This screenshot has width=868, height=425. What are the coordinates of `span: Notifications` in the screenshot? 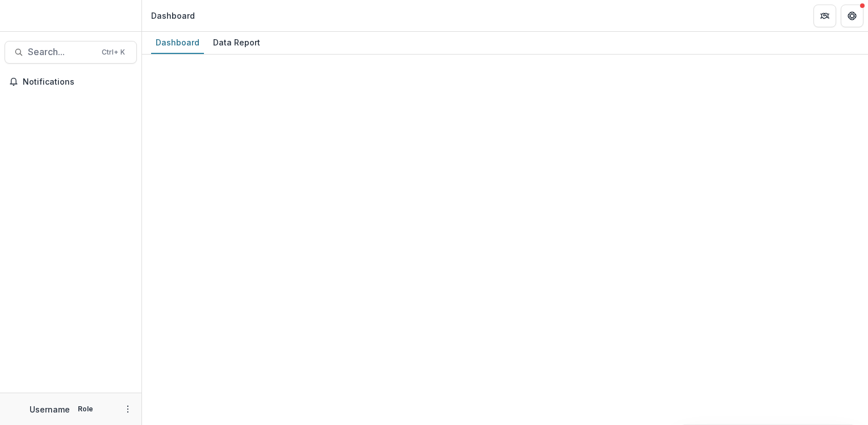 It's located at (77, 82).